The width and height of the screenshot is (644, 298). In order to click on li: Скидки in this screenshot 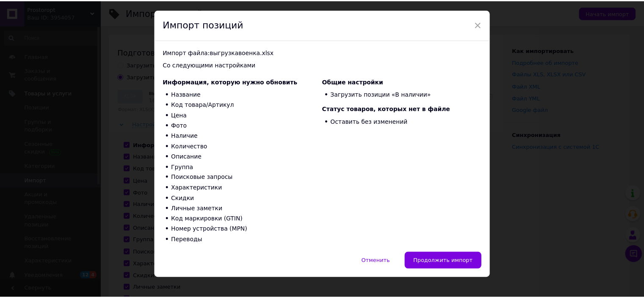, I will do `click(245, 199)`.